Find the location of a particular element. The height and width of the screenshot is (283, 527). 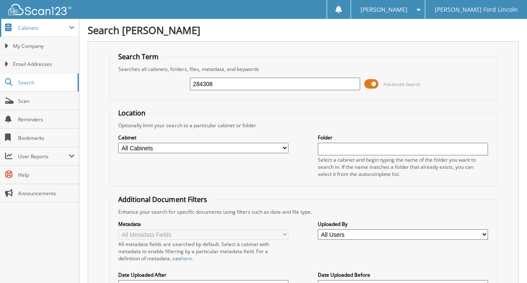

span: Announcements is located at coordinates (46, 193).